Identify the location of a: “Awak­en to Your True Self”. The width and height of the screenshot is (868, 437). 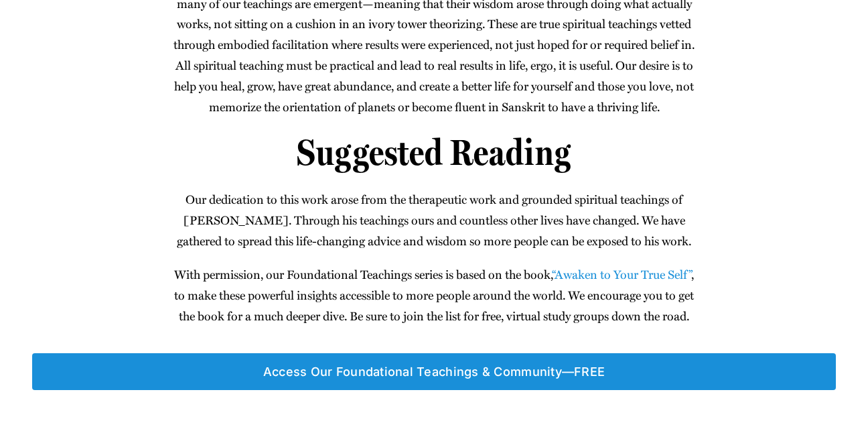
(622, 274).